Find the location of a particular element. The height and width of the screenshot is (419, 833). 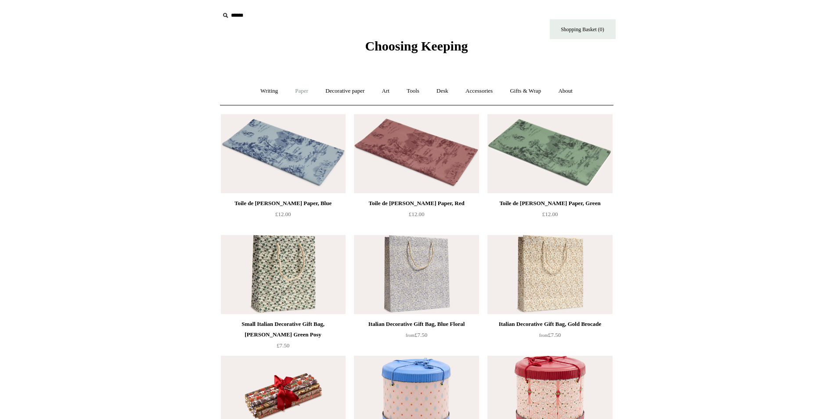

span: Choosing Keeping is located at coordinates (416, 46).